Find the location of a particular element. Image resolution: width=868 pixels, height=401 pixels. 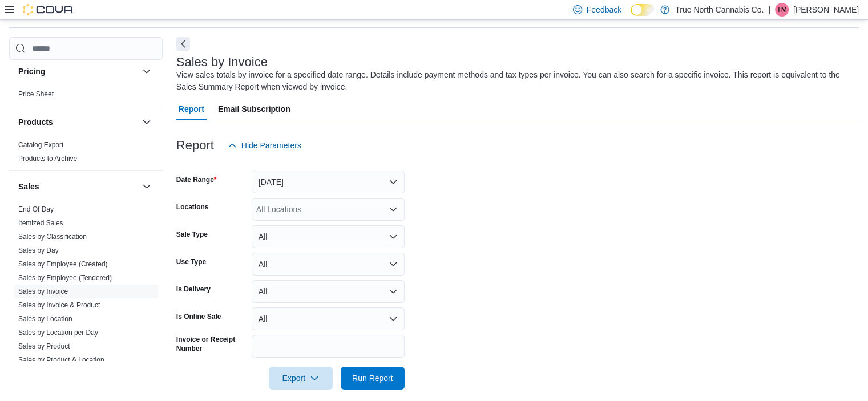

button: Next is located at coordinates (183, 44).